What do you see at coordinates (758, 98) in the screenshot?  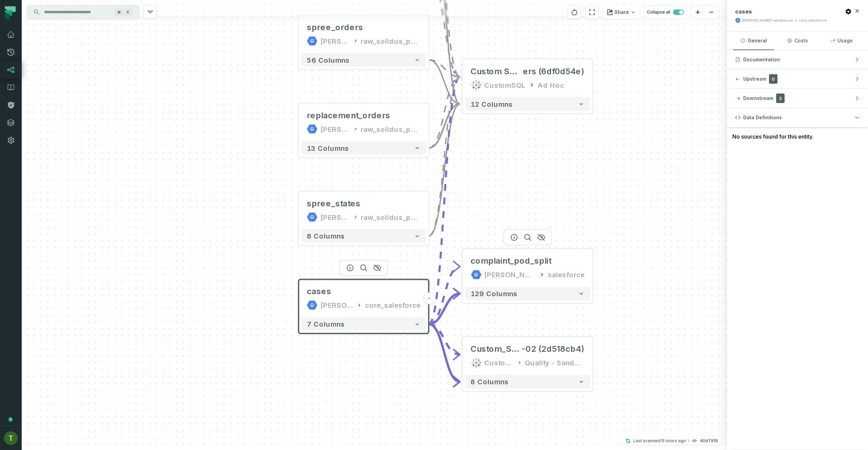 I see `span: Downstream` at bounding box center [758, 98].